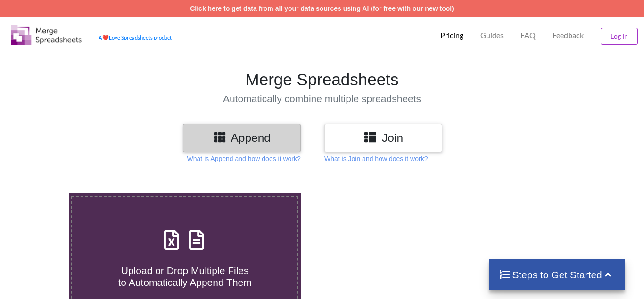  I want to click on p: What is Join and how does it work?, so click(376, 159).